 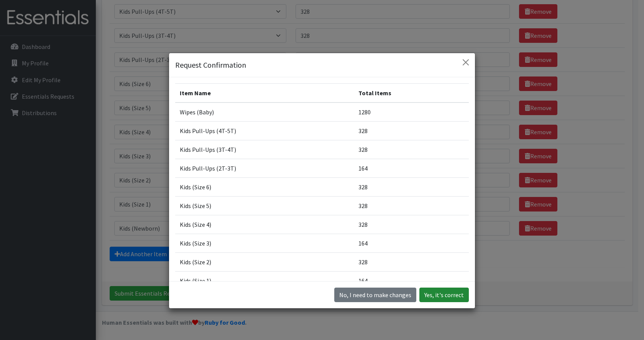 What do you see at coordinates (411, 112) in the screenshot?
I see `td: 1280` at bounding box center [411, 112].